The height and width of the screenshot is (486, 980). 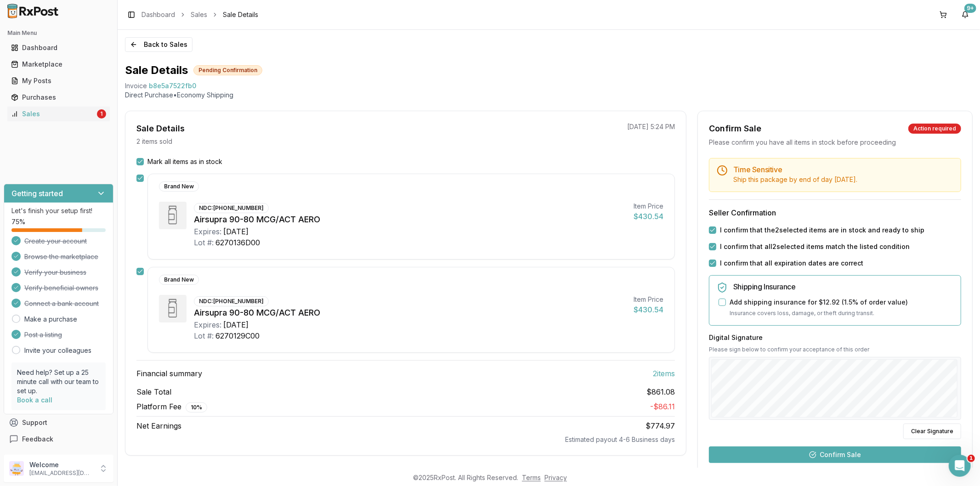 What do you see at coordinates (58, 64) in the screenshot?
I see `button: Marketplace` at bounding box center [58, 64].